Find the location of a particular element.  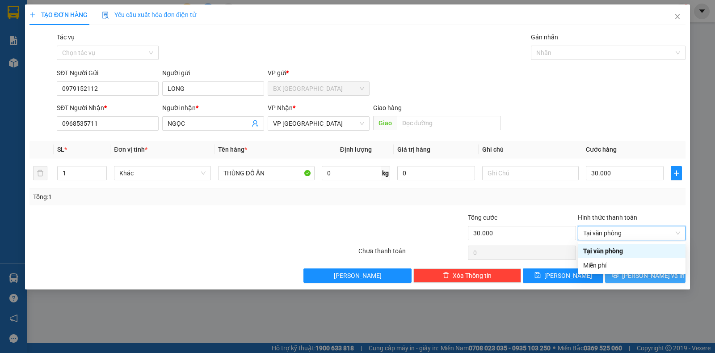

div: Người gửi is located at coordinates (213, 73).